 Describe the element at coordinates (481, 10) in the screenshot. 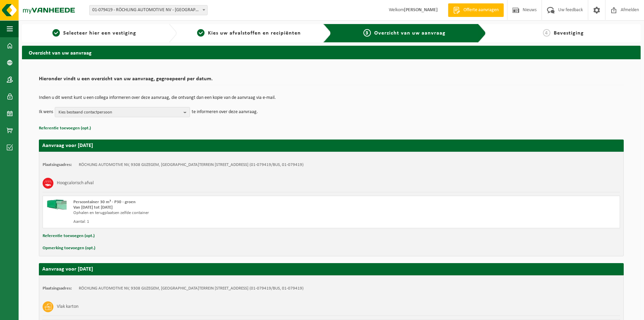

I see `span: Offerte aanvragen` at that location.